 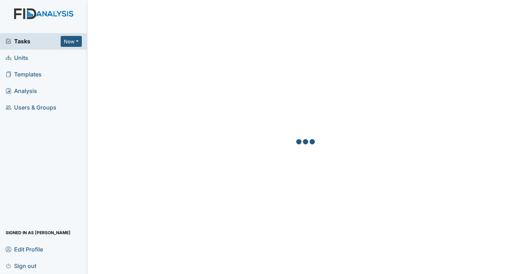 What do you see at coordinates (33, 41) in the screenshot?
I see `span: Tasks` at bounding box center [33, 41].